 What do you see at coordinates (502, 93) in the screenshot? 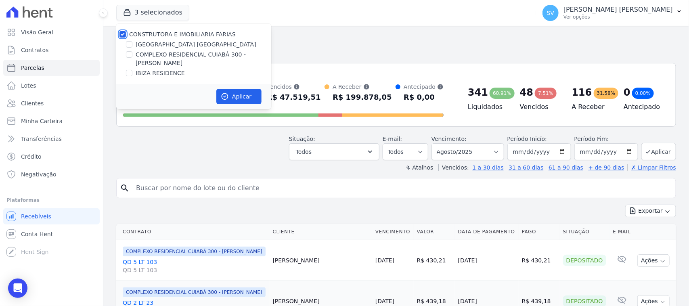
I see `div: 60,91%` at bounding box center [502, 93].